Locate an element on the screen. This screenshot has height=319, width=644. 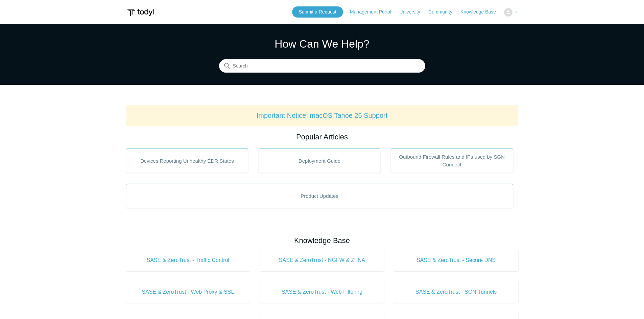
a: Product Updates is located at coordinates (319, 196).